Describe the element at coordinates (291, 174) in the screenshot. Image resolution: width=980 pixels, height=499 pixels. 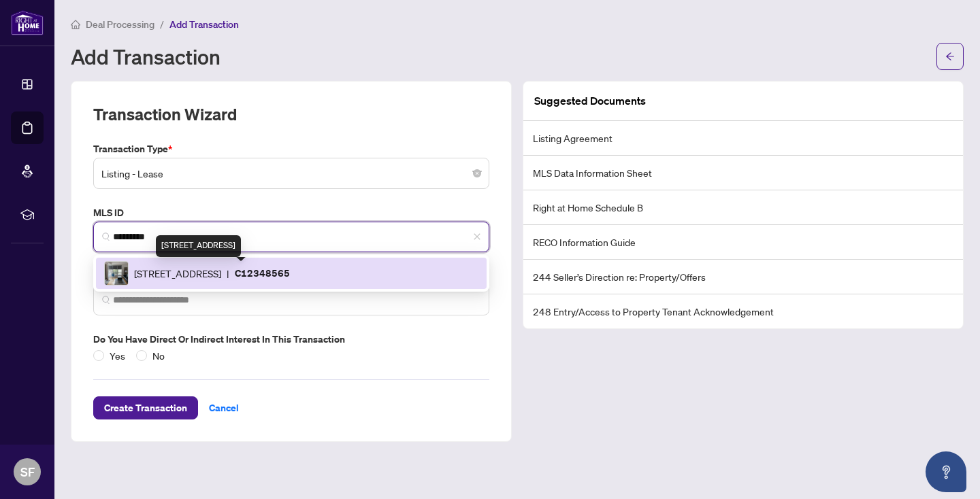
I see `span: Listing - Lease` at that location.